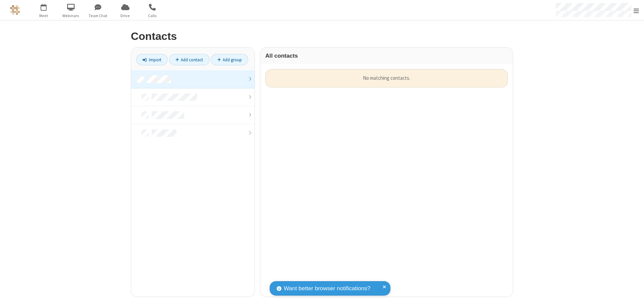 This screenshot has height=307, width=644. What do you see at coordinates (322, 36) in the screenshot?
I see `h2: Contacts` at bounding box center [322, 36].